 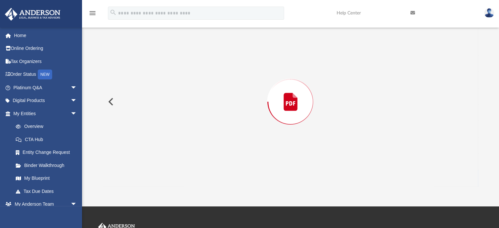 I want to click on a: Tax Due Dates, so click(x=48, y=191).